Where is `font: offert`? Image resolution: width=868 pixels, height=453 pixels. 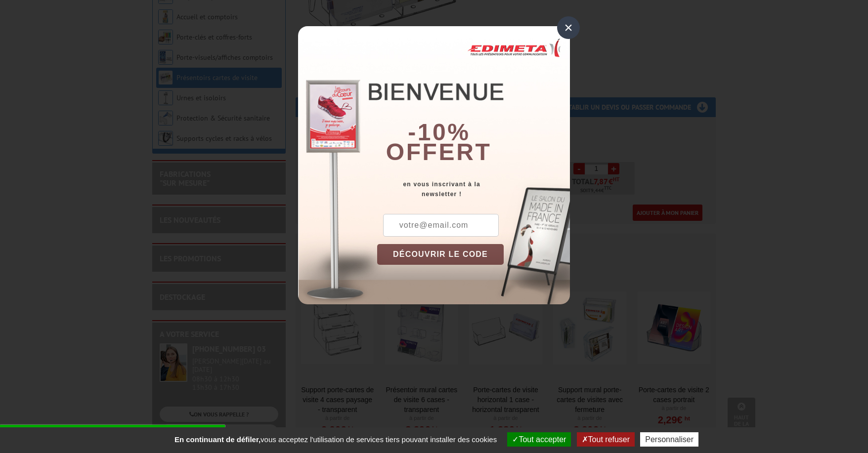 font: offert is located at coordinates (439, 152).